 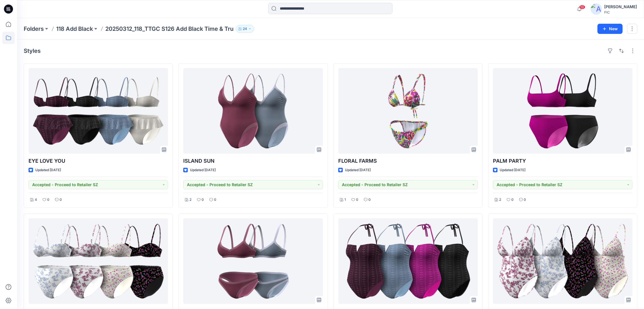 I want to click on p: 20250312_118_TTGC S126 Add Black Time & Tru, so click(x=169, y=29).